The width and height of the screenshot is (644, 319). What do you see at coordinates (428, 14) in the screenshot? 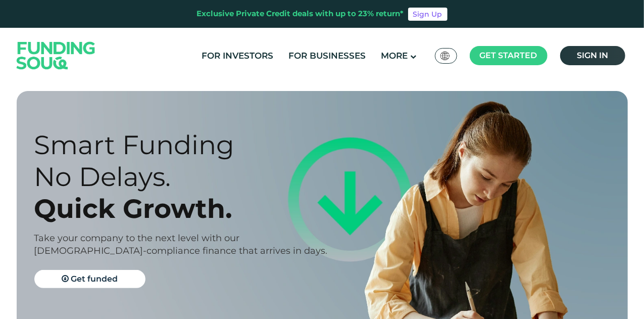
I see `a: Sign Up` at bounding box center [428, 14].